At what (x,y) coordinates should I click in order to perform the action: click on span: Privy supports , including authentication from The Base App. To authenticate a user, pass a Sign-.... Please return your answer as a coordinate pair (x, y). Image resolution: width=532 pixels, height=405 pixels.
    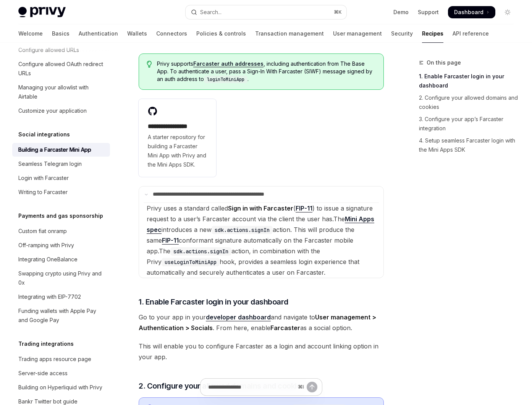
    Looking at the image, I should click on (266, 71).